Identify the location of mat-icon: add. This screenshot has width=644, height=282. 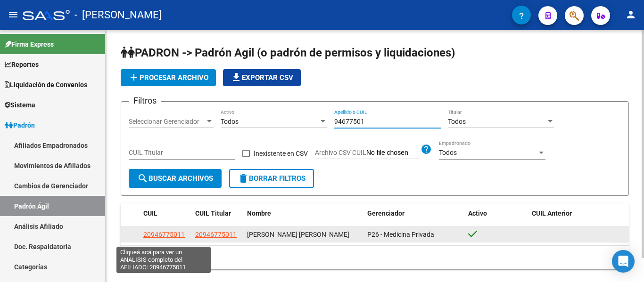
(134, 77).